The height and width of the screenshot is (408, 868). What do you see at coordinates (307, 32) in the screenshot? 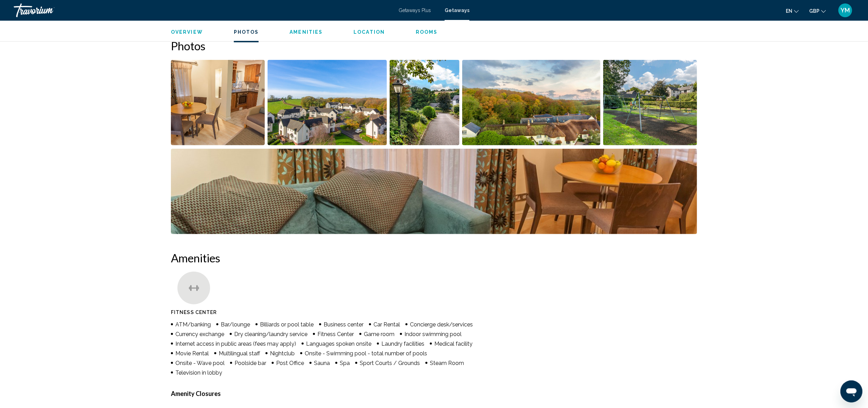
I see `button: Amenities` at bounding box center [307, 32].